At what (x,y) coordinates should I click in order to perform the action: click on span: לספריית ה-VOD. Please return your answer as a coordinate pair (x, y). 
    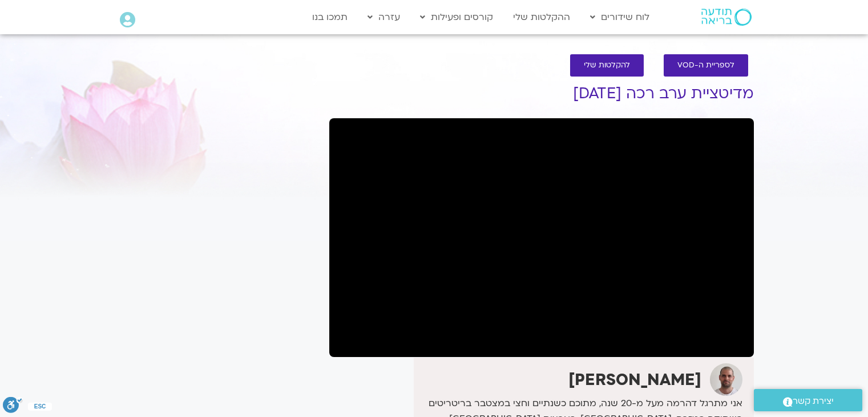
    Looking at the image, I should click on (706, 65).